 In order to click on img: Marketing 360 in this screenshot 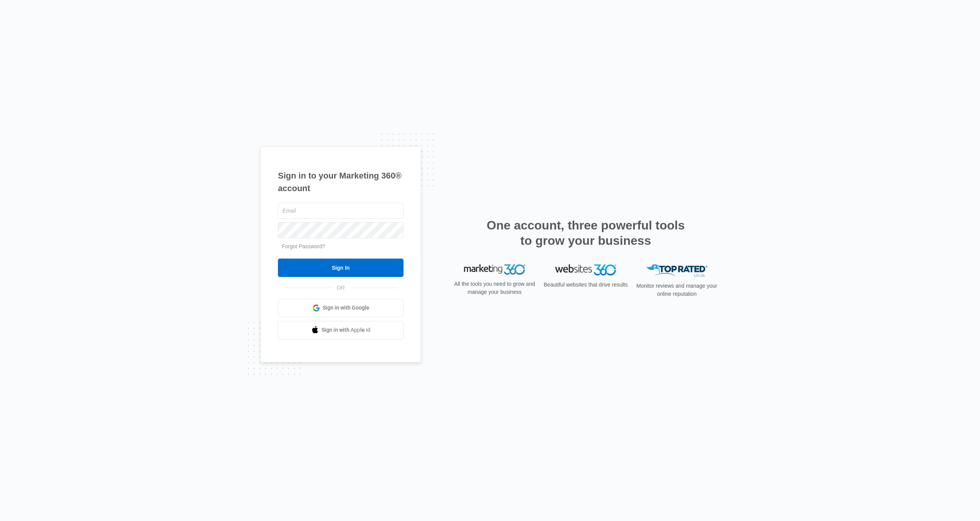, I will do `click(495, 270)`.